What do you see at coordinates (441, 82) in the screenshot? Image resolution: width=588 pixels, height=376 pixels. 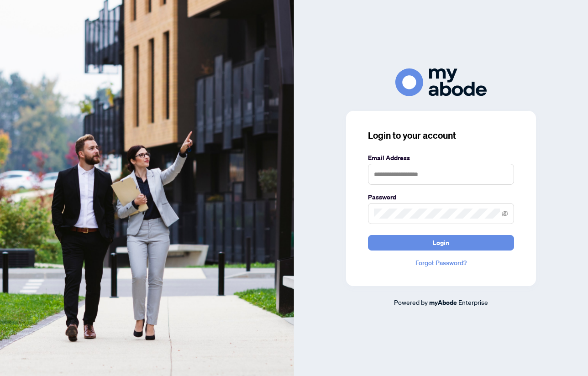 I see `img: ma-logo` at bounding box center [441, 82].